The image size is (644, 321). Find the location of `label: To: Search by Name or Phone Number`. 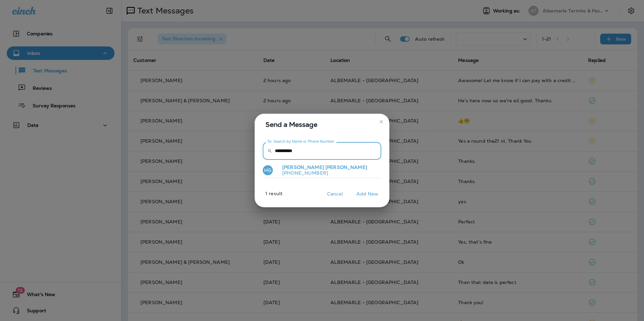

label: To: Search by Name or Phone Number is located at coordinates (301, 142).